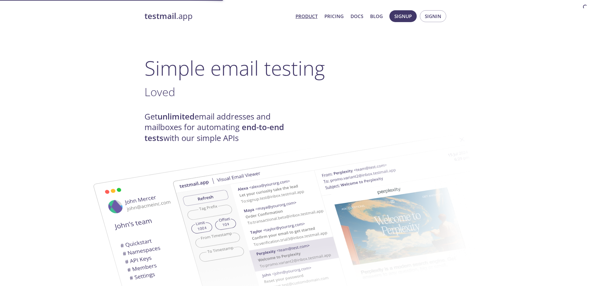 Image resolution: width=592 pixels, height=286 pixels. Describe the element at coordinates (433, 16) in the screenshot. I see `span: Signin` at that location.